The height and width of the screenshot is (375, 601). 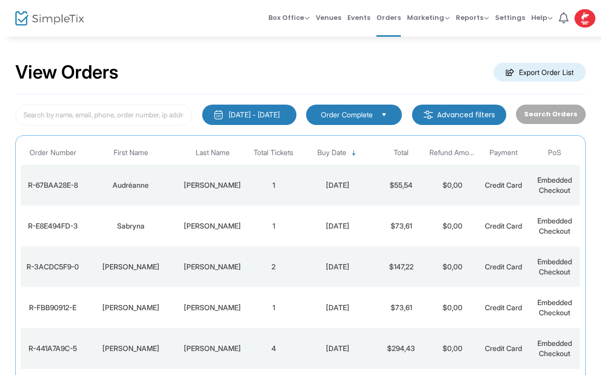 What do you see at coordinates (52, 226) in the screenshot?
I see `div: R-E8E494FD-3` at bounding box center [52, 226].